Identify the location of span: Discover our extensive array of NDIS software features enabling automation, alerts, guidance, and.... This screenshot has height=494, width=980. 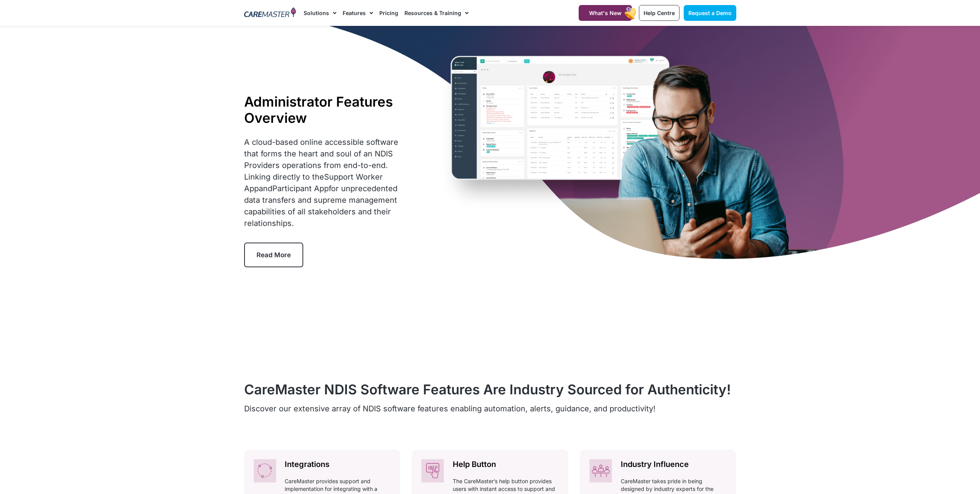
(450, 409).